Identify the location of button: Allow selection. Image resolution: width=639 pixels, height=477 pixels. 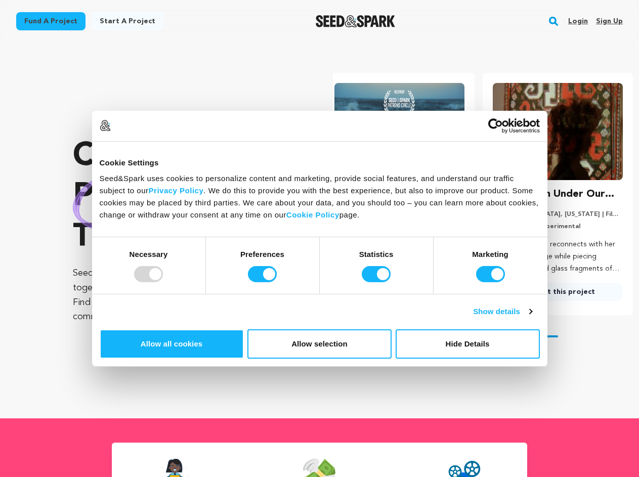
(319, 344).